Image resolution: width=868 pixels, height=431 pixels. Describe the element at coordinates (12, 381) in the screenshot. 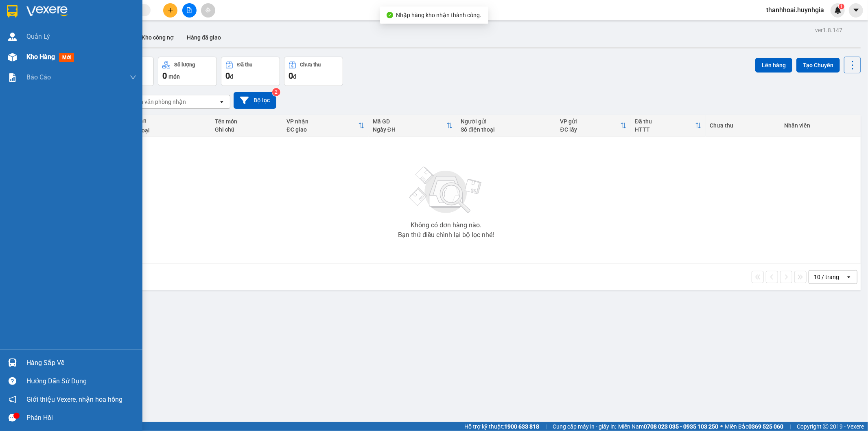

I see `span: question-circle` at that location.